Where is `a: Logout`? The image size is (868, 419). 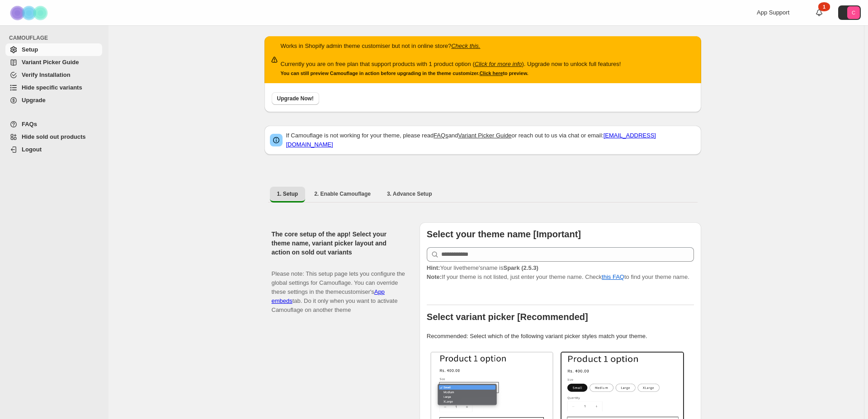 a: Logout is located at coordinates (54, 149).